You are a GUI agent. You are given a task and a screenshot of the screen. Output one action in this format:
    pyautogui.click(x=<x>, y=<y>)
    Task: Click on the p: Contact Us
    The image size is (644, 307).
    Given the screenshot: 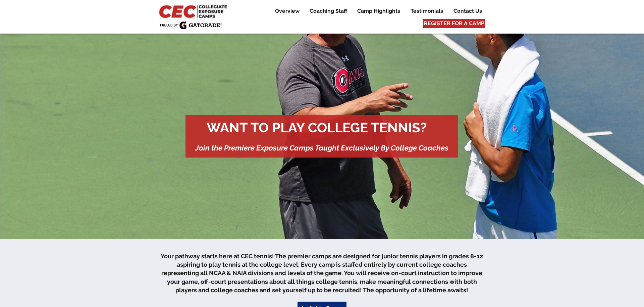 What is the action you would take?
    pyautogui.click(x=468, y=11)
    